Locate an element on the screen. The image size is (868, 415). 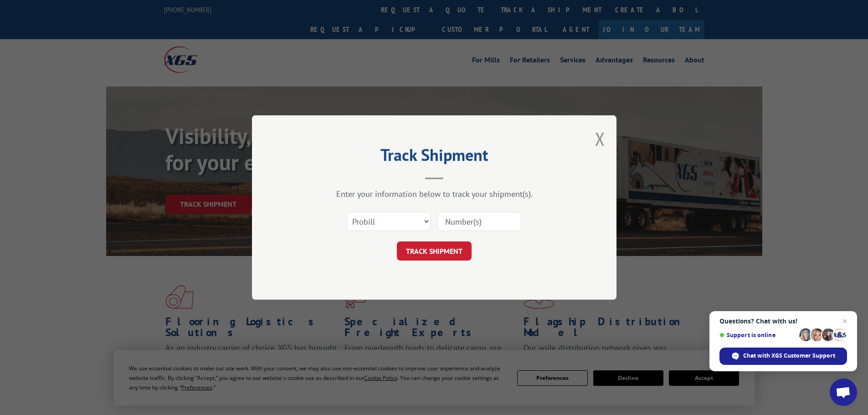
span: Support is online is located at coordinates (758, 335).